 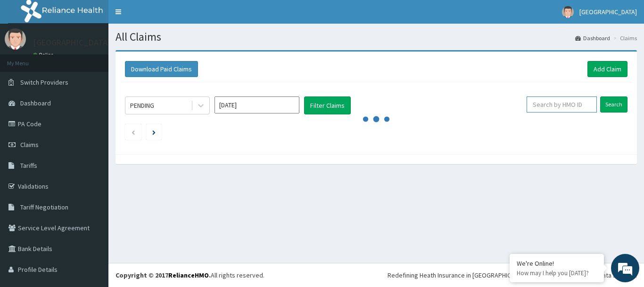 I want to click on li: Claims, so click(x=624, y=38).